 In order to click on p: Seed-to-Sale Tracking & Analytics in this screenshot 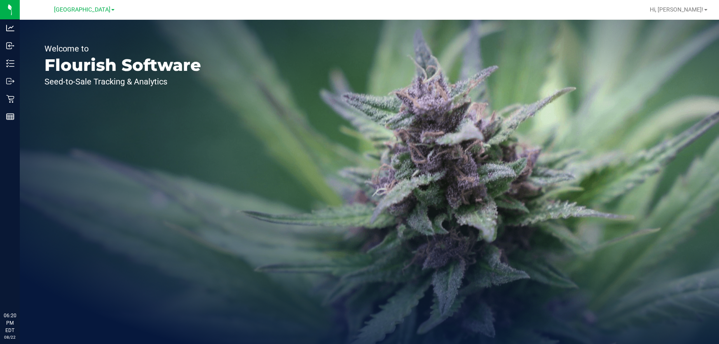, I will do `click(123, 82)`.